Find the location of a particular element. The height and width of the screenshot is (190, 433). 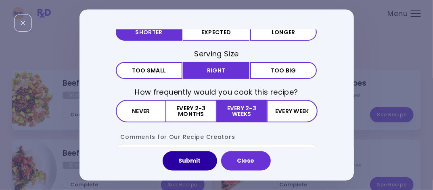

button: Too big is located at coordinates (283, 70).